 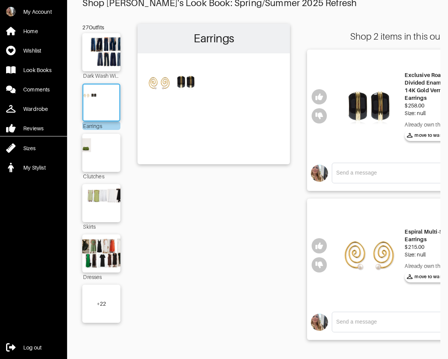 What do you see at coordinates (101, 226) in the screenshot?
I see `div: Skirts` at bounding box center [101, 226].